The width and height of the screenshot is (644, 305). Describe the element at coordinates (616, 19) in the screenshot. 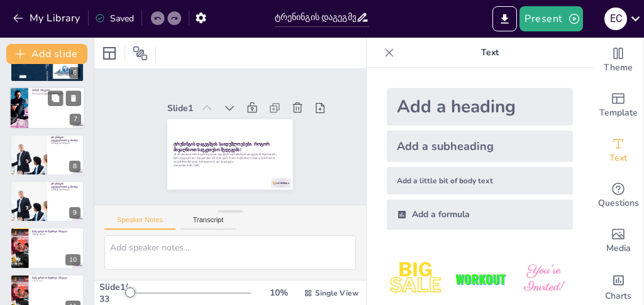

I see `div: e c` at that location.